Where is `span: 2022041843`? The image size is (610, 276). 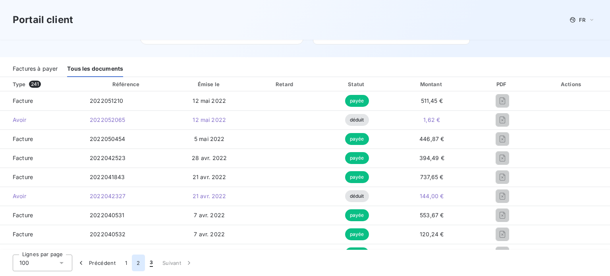 span: 2022041843 is located at coordinates (107, 177).